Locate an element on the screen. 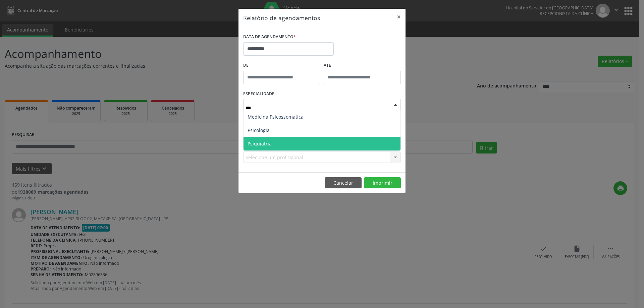 The width and height of the screenshot is (644, 308). span: Psiquiatria is located at coordinates (260, 144).